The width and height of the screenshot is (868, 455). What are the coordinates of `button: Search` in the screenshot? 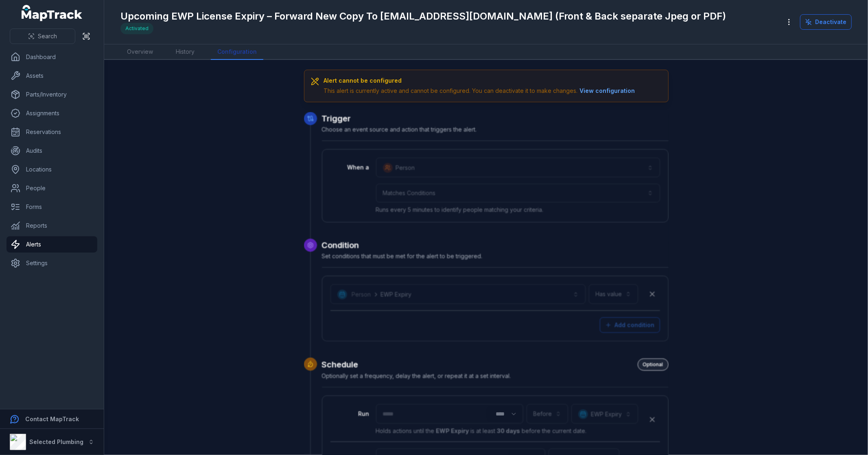 It's located at (43, 36).